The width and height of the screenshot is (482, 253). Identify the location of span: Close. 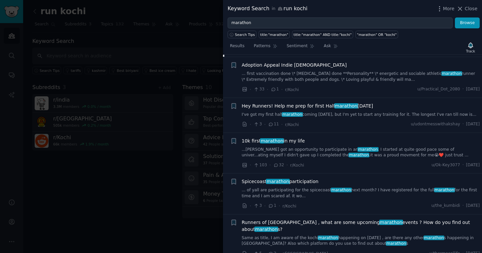
(471, 9).